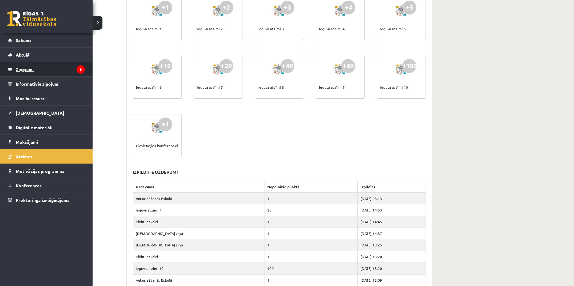 The height and width of the screenshot is (286, 574). I want to click on div: +3, so click(287, 7).